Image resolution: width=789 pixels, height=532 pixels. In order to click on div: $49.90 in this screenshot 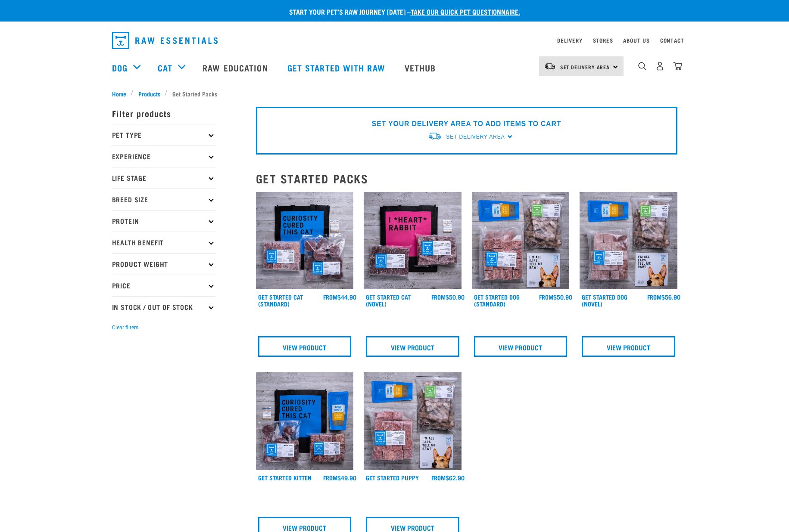, I will do `click(339, 477)`.